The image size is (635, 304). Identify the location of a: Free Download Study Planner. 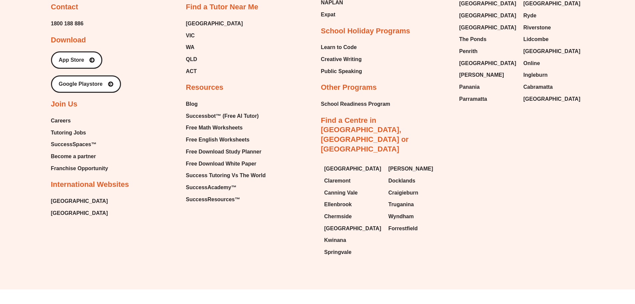
(226, 152).